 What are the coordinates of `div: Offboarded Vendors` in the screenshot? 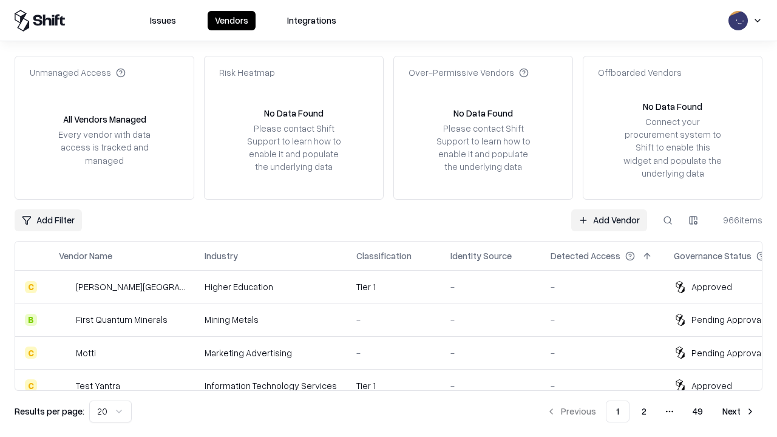 It's located at (640, 72).